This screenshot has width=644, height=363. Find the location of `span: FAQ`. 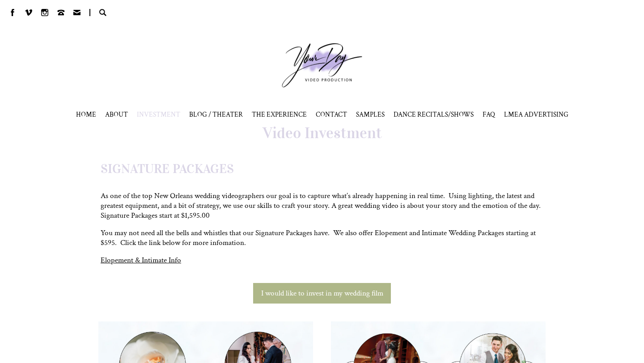

span: FAQ is located at coordinates (489, 114).